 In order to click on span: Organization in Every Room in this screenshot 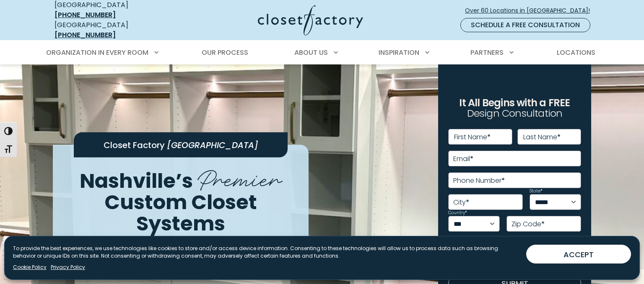, I will do `click(97, 52)`.